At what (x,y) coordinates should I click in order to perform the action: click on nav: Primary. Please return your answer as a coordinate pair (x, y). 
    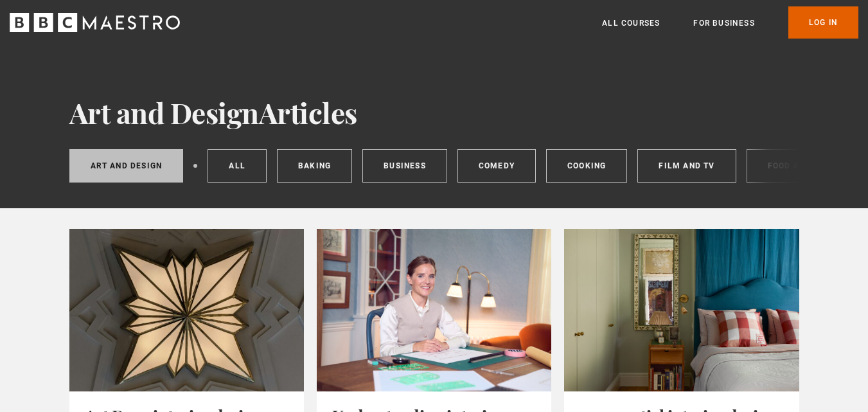
    Looking at the image, I should click on (730, 22).